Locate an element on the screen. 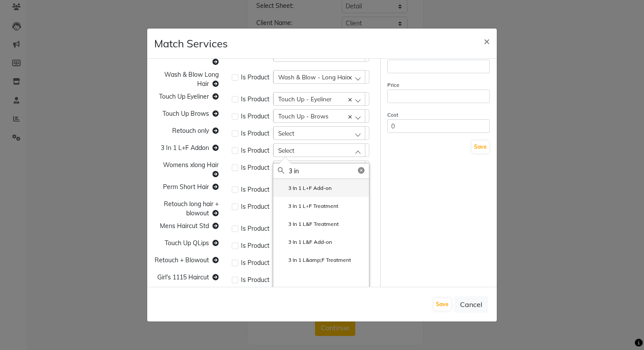 This screenshot has height=350, width=644. span: Wash & Blow - Long Hair is located at coordinates (313, 77).